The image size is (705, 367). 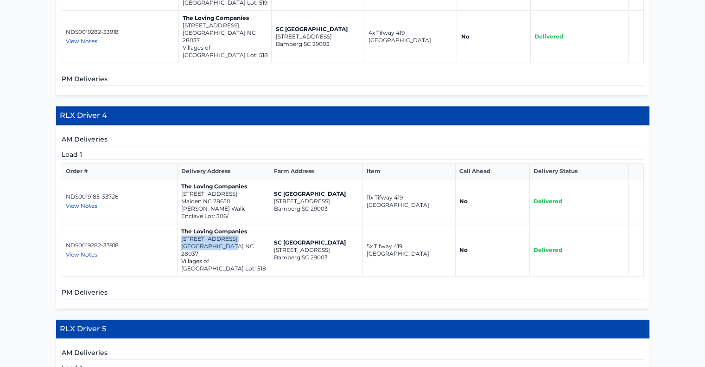 What do you see at coordinates (492, 171) in the screenshot?
I see `th: Call Ahead` at bounding box center [492, 171].